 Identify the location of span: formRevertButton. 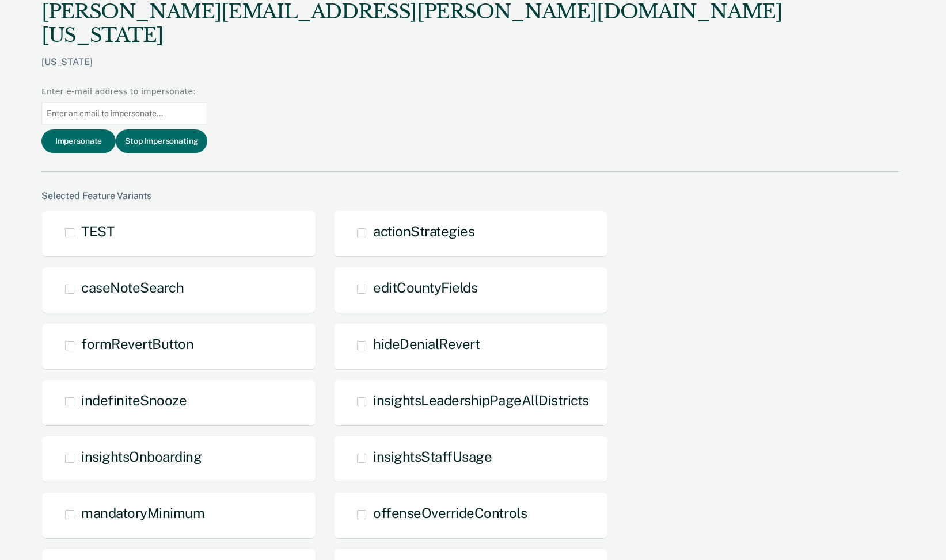
(137, 344).